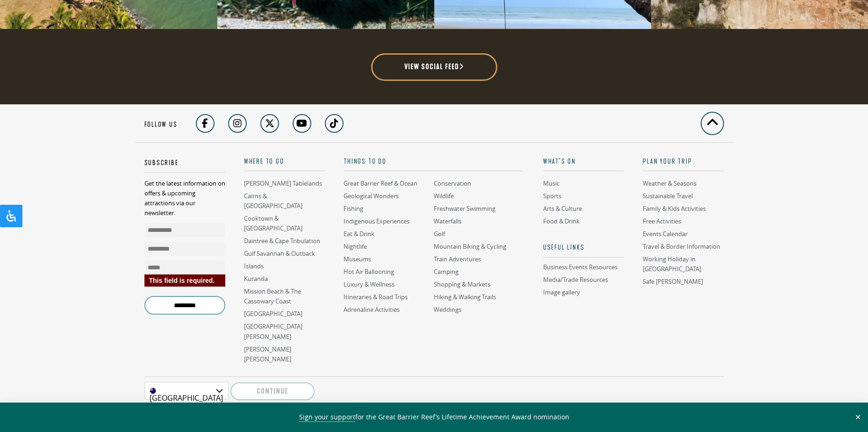  Describe the element at coordinates (683, 164) in the screenshot. I see `a: Plan Your Trip` at that location.